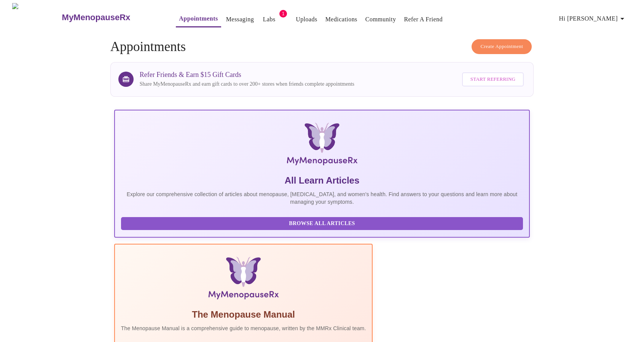 This screenshot has width=644, height=342. What do you see at coordinates (269, 19) in the screenshot?
I see `a: Labs` at bounding box center [269, 19].